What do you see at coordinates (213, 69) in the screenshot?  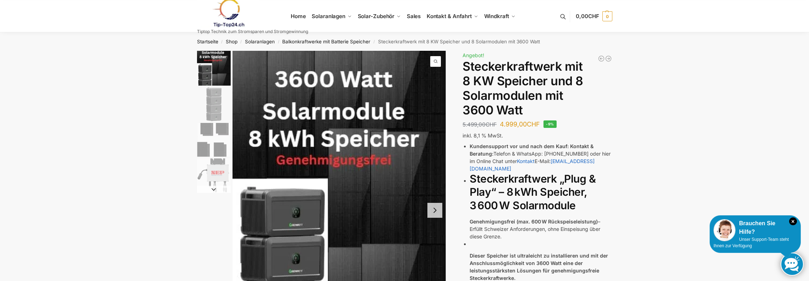 I see `li: 1 / 4` at bounding box center [213, 69].